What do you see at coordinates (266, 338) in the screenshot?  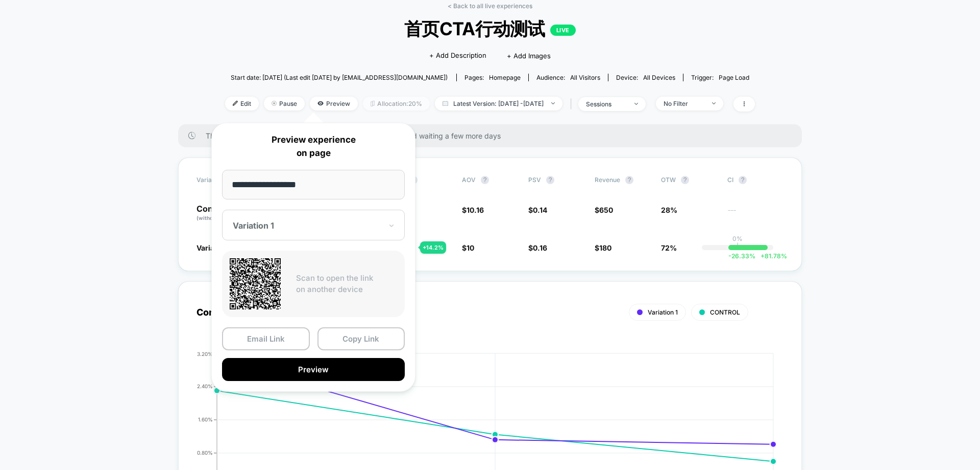 I see `button: Email Link` at bounding box center [266, 338].